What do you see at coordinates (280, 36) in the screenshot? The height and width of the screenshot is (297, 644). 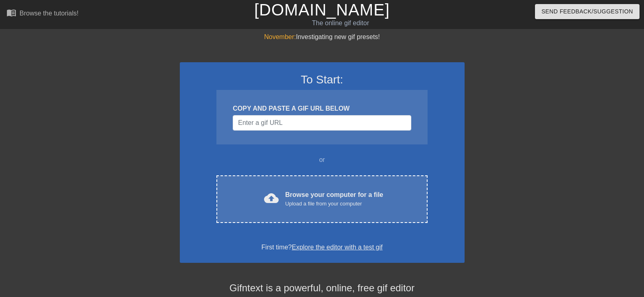 I see `span: November:` at bounding box center [280, 36].